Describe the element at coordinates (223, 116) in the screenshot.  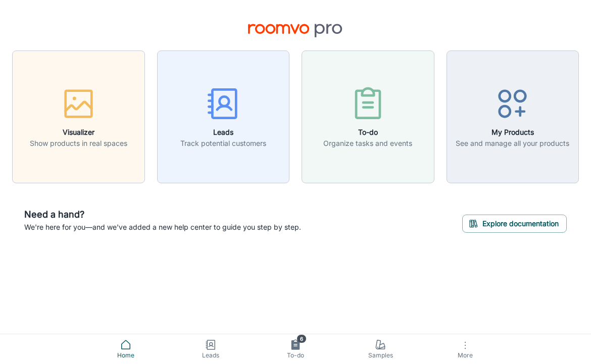
I see `button: LeadsTrack potential customers` at that location.